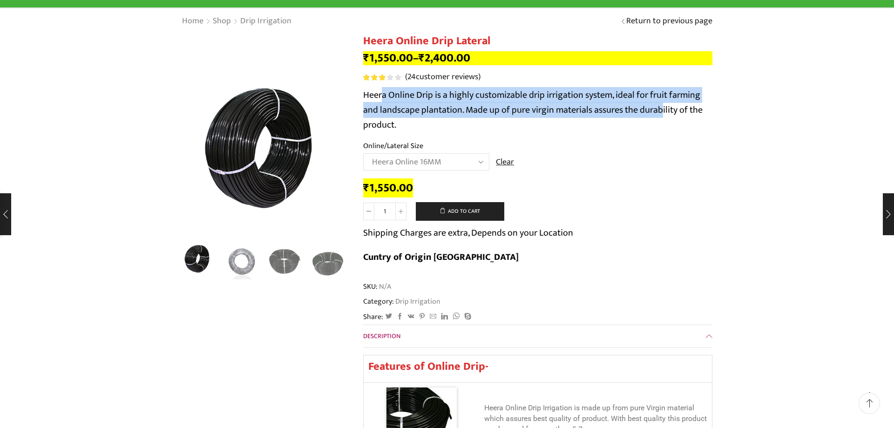 This screenshot has width=894, height=428. What do you see at coordinates (538, 367) in the screenshot?
I see `h2: Features of Online Drip-` at bounding box center [538, 367].